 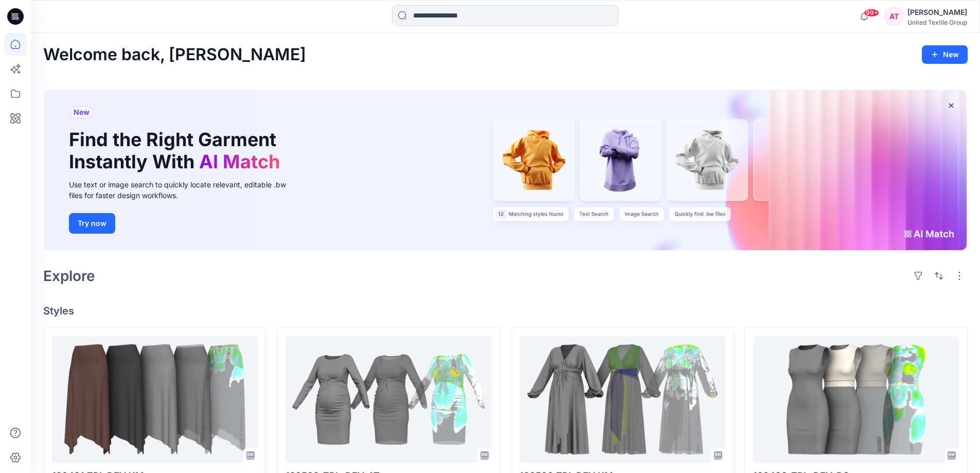 What do you see at coordinates (505, 310) in the screenshot?
I see `h4: Styles` at bounding box center [505, 310].